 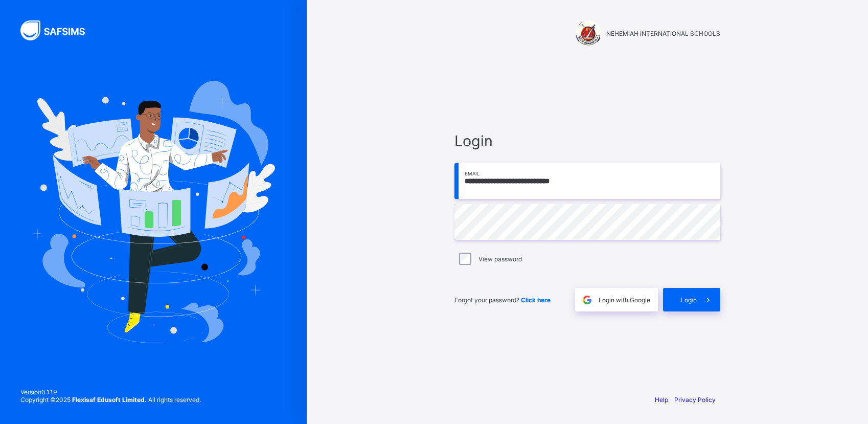 What do you see at coordinates (662, 33) in the screenshot?
I see `span: NEHEMIAH INTERNATIONAL SCHOOLS` at bounding box center [662, 33].